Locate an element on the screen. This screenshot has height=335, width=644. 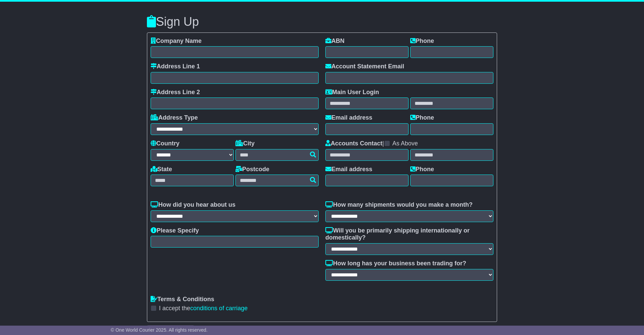
label: Address Line 1 is located at coordinates (175, 66).